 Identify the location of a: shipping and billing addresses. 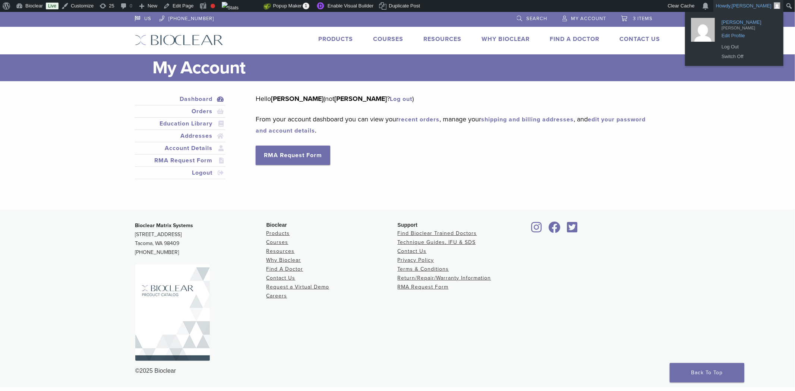
(527, 120).